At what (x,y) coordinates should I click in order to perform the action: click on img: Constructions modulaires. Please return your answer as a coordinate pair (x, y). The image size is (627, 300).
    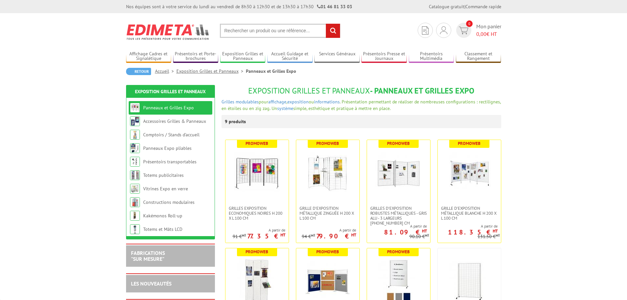
    Looking at the image, I should click on (135, 202).